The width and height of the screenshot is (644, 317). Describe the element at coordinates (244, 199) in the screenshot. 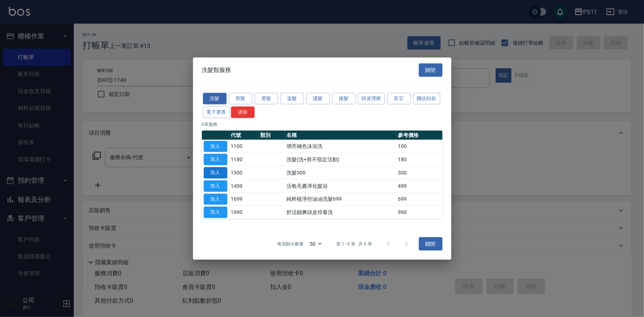

I see `td: 1699` at that location.